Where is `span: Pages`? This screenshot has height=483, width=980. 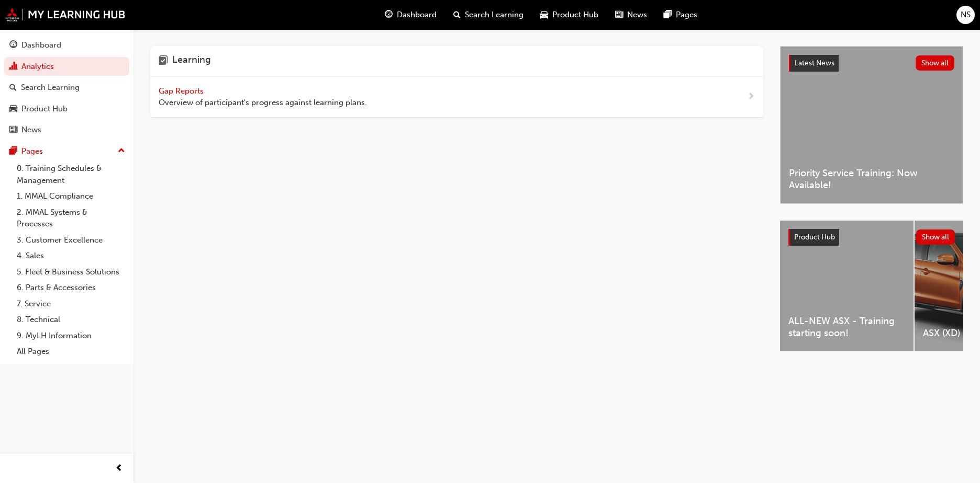
span: Pages is located at coordinates (686, 14).